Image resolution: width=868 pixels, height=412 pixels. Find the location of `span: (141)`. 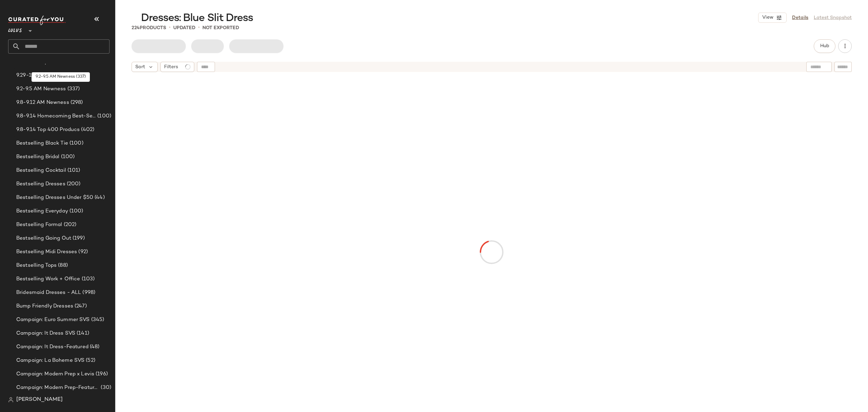

span: (141) is located at coordinates (82, 333).